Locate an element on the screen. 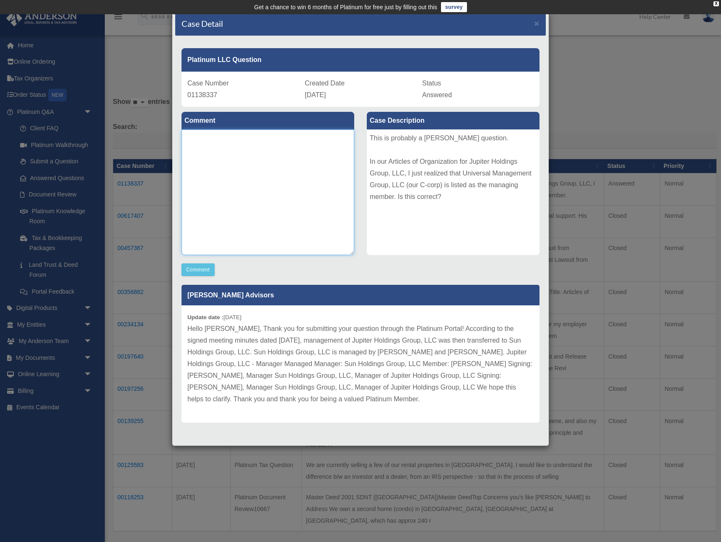 The height and width of the screenshot is (542, 721). button: Comment is located at coordinates (198, 270).